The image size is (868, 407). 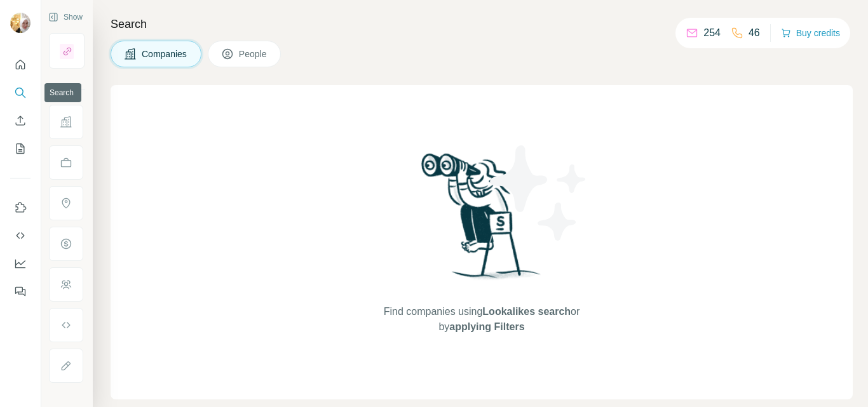 What do you see at coordinates (20, 121) in the screenshot?
I see `button: Enrich CSV` at bounding box center [20, 121].